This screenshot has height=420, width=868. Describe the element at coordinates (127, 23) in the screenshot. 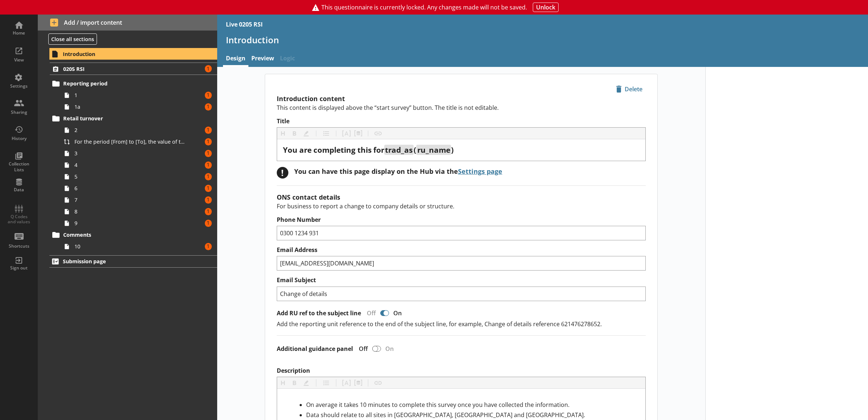

I see `button: Add / import content` at that location.